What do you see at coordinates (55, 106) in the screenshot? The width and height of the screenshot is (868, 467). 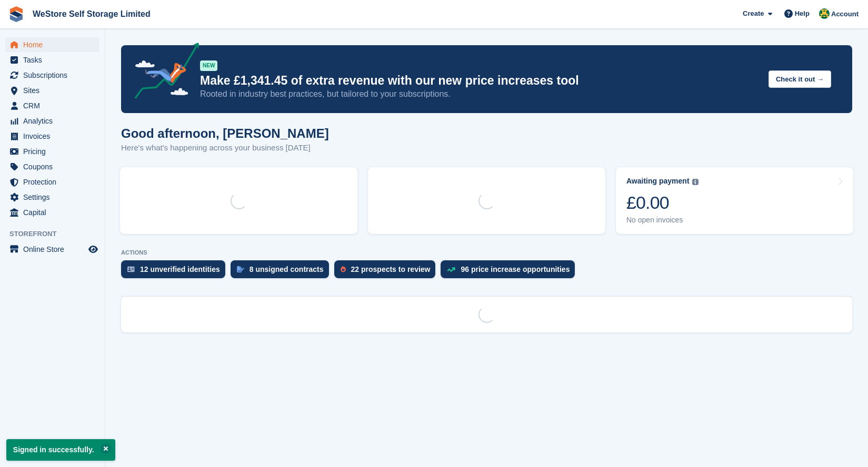 I see `span: CRM` at bounding box center [55, 106].